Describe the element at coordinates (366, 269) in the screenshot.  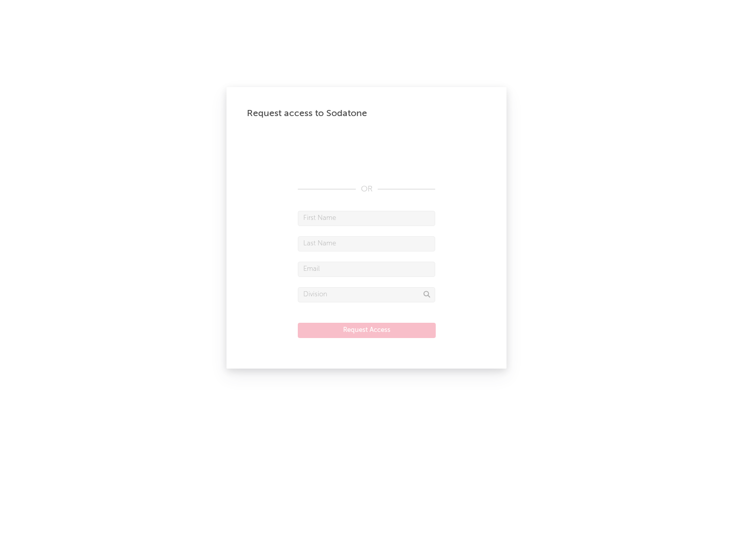
I see `input: Email` at that location.